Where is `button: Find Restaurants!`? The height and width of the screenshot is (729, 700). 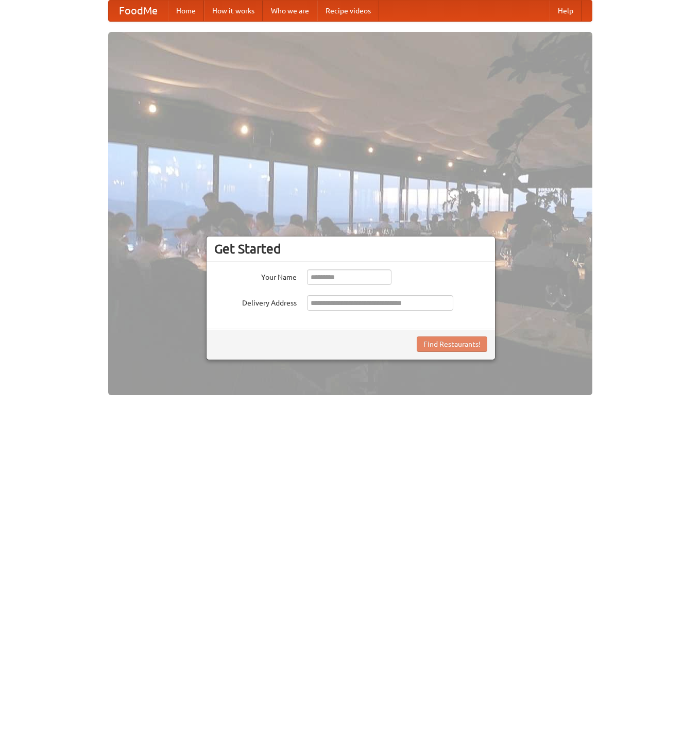 button: Find Restaurants! is located at coordinates (452, 344).